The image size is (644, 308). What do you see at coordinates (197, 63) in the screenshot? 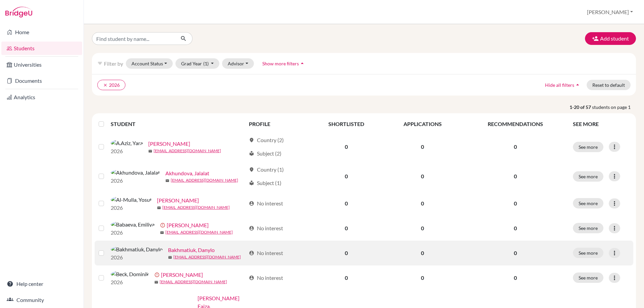
I see `button: Grad Year(1)` at bounding box center [197, 63].